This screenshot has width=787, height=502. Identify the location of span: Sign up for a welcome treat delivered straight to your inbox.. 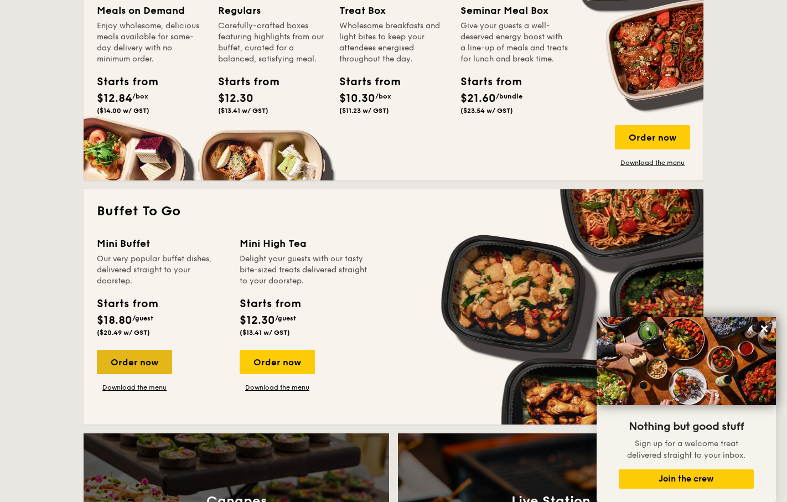
(686, 449).